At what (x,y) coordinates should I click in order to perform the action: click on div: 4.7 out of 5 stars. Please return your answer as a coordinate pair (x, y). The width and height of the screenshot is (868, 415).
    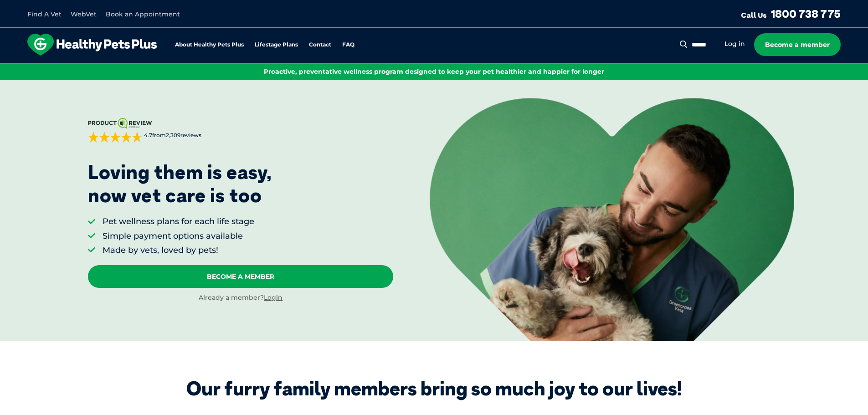
    Looking at the image, I should click on (115, 137).